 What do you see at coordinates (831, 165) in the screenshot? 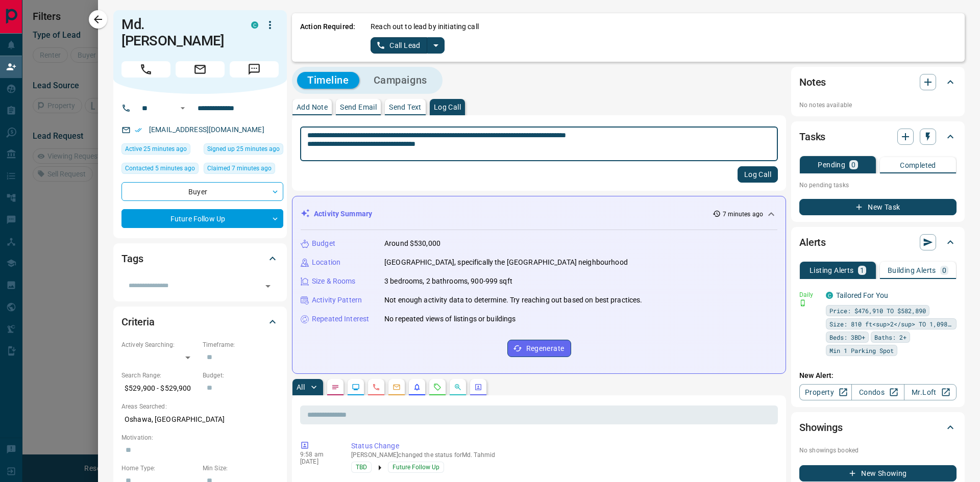
I see `p: Pending` at bounding box center [831, 165].